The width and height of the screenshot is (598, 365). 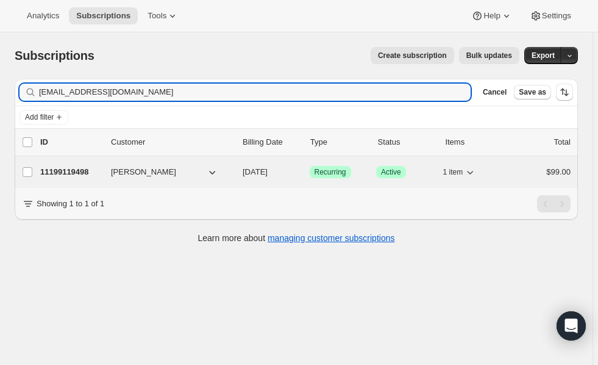 I want to click on p: Status, so click(x=407, y=142).